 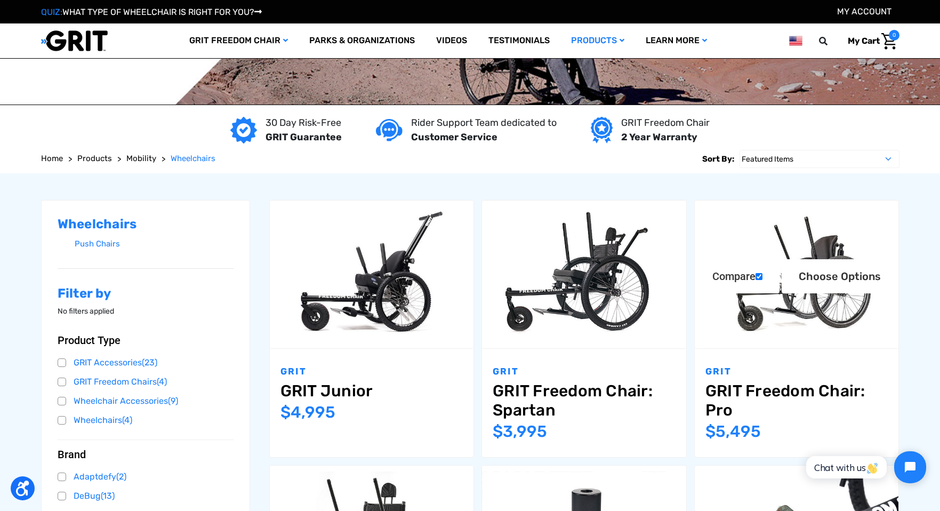 I want to click on img: GRIT Freedom Chair Pro: the Pro model shown including contoured Invacare Matrx seatback, Spinergy..., so click(x=797, y=274).